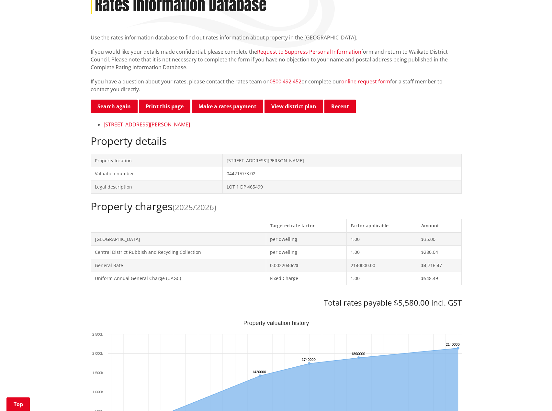  What do you see at coordinates (157, 161) in the screenshot?
I see `td: Property location` at bounding box center [157, 161].